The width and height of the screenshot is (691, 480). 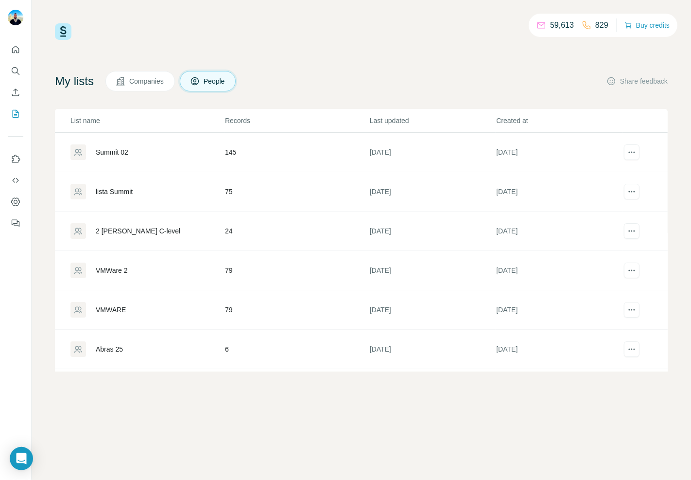 I want to click on span: People, so click(x=215, y=81).